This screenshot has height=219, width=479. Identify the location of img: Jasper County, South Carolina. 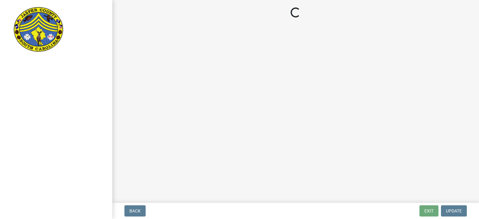
(38, 30).